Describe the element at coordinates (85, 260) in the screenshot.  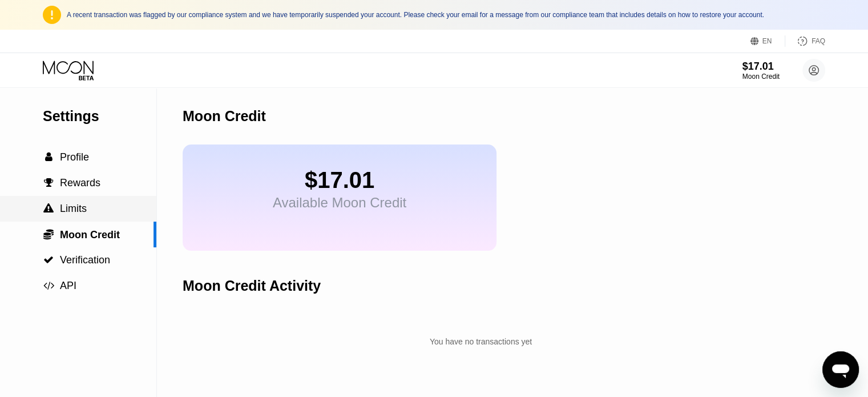
I see `span: Verification` at that location.